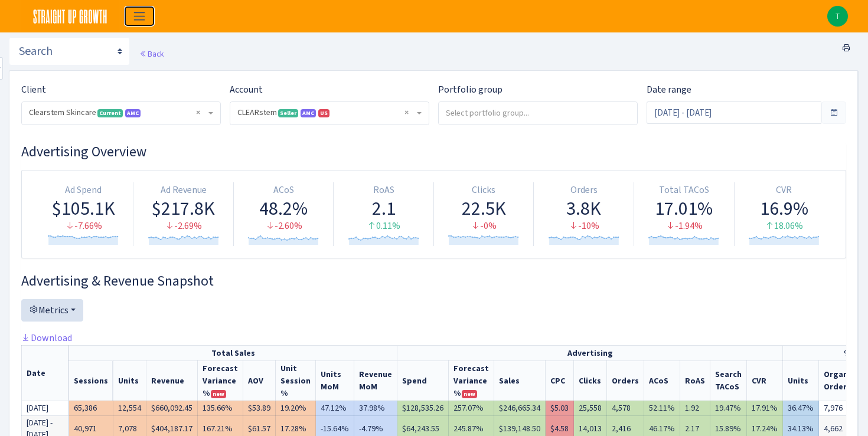 This screenshot has height=436, width=868. Describe the element at coordinates (520, 380) in the screenshot. I see `th: Sales` at that location.